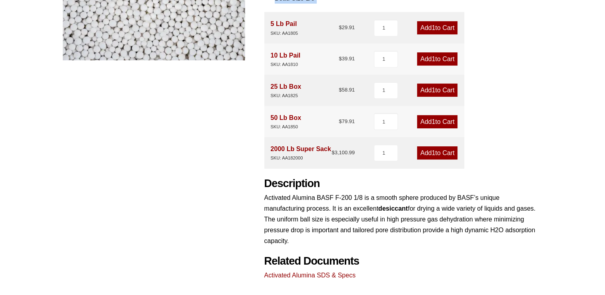 This screenshot has width=605, height=295. Describe the element at coordinates (286, 96) in the screenshot. I see `div: SKU: AA1825` at that location.